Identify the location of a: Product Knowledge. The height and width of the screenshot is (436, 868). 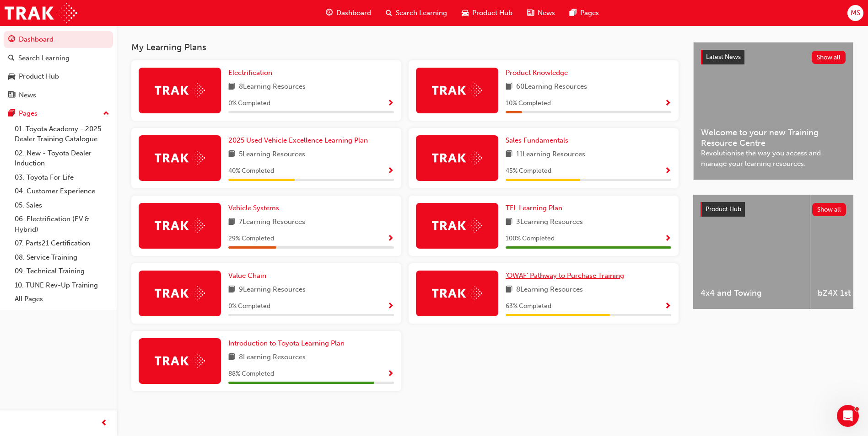
(538, 73).